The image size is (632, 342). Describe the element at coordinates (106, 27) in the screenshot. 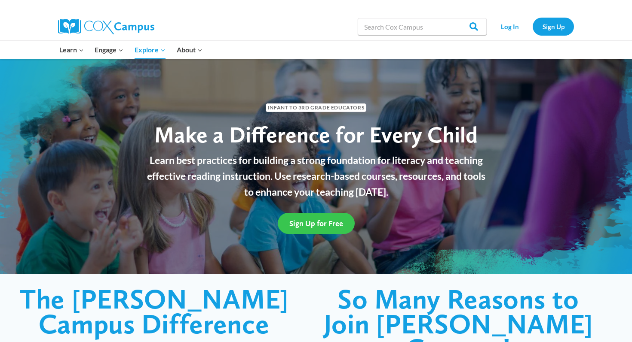

I see `img: Cox Campus` at that location.